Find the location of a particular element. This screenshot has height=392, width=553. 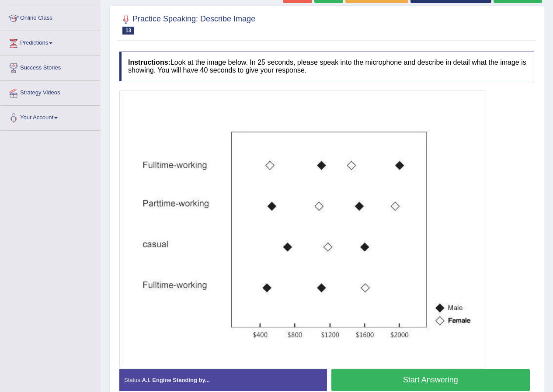

strong: A.I. Engine Standing by... is located at coordinates (175, 379).